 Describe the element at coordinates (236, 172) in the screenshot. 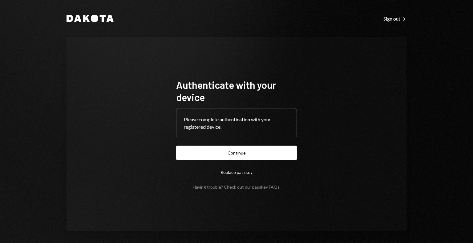

I see `button: Replace passkey` at that location.